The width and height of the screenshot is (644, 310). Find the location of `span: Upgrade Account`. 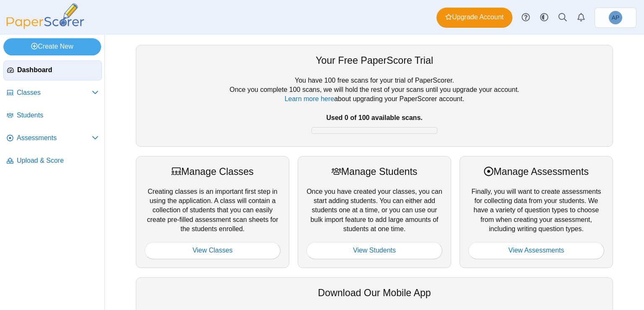

span: Upgrade Account is located at coordinates (474, 17).